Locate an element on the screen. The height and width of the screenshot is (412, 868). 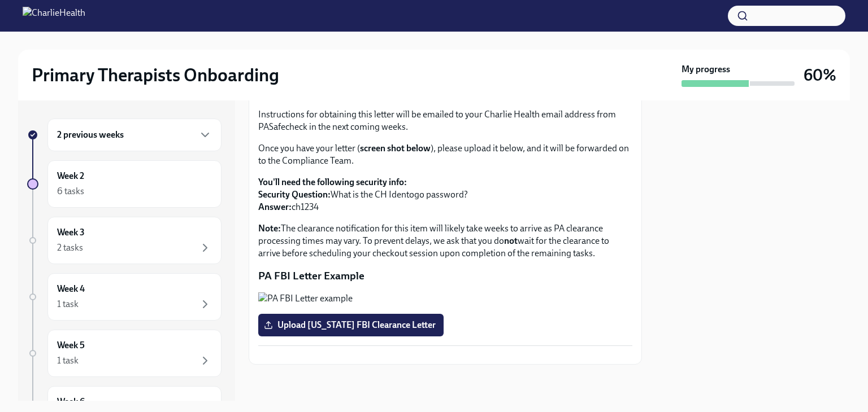
a: Week 51 task is located at coordinates (124, 354).